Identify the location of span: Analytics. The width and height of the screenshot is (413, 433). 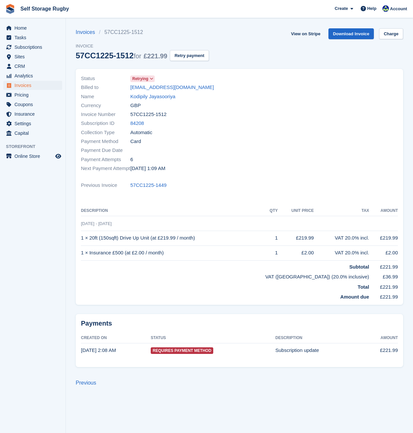
(34, 76).